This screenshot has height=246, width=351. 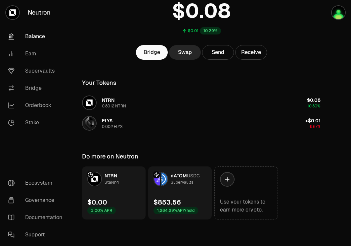 I want to click on div: Do more on Neutron, so click(x=110, y=156).